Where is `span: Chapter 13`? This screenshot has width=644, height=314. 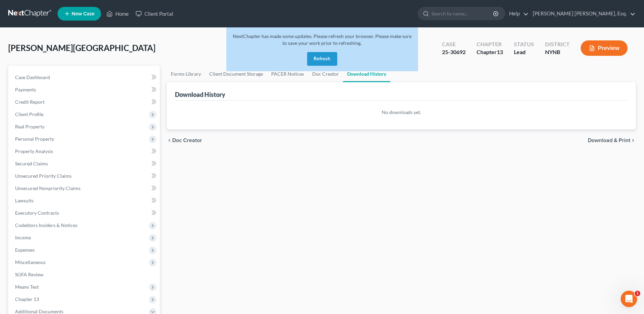
span: Chapter 13 is located at coordinates (27, 299).